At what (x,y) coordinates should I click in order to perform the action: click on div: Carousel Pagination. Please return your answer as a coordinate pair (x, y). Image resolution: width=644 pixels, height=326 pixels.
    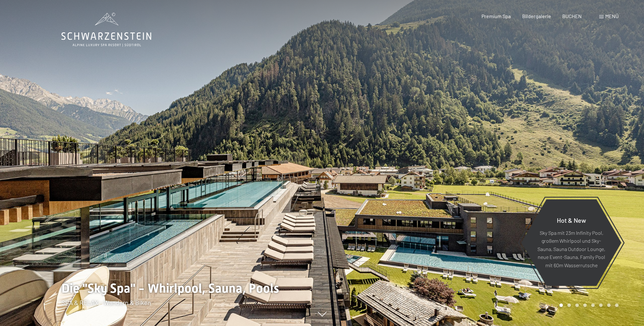
    Looking at the image, I should click on (588, 306).